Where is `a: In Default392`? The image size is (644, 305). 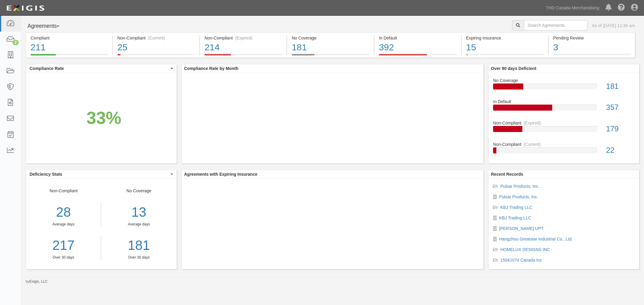
a: In Default392 is located at coordinates (418, 56).